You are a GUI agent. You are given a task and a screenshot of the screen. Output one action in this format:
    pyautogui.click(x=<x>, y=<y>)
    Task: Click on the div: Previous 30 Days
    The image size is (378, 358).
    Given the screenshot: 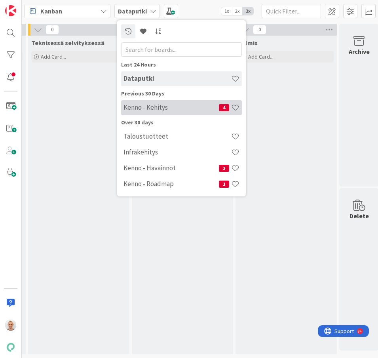 What is the action you would take?
    pyautogui.click(x=181, y=93)
    